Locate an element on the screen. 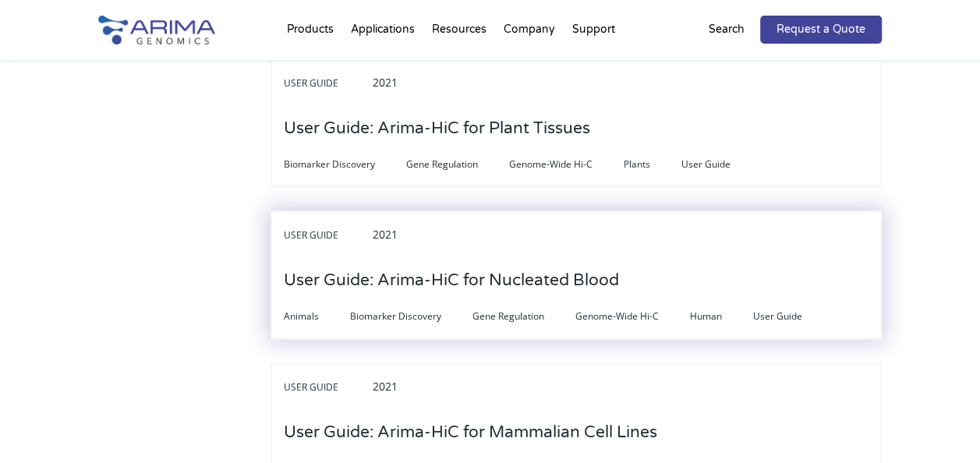 This screenshot has height=463, width=980. img: Arima-Genomics-logo is located at coordinates (156, 30).